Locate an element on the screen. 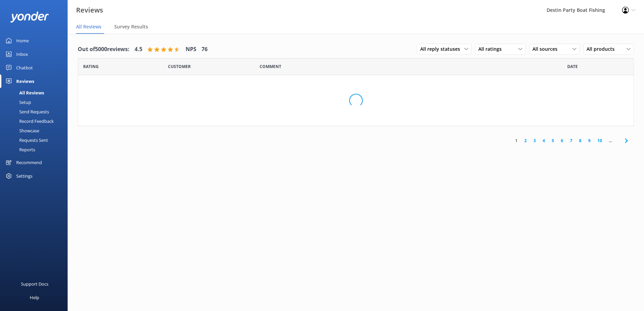  span: All sources is located at coordinates (547, 49).